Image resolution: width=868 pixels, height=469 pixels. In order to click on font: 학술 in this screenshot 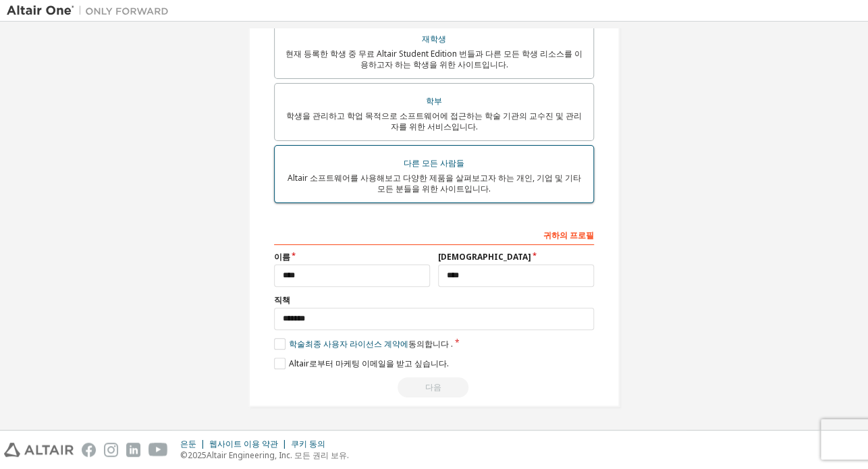, I will do `click(297, 344)`.